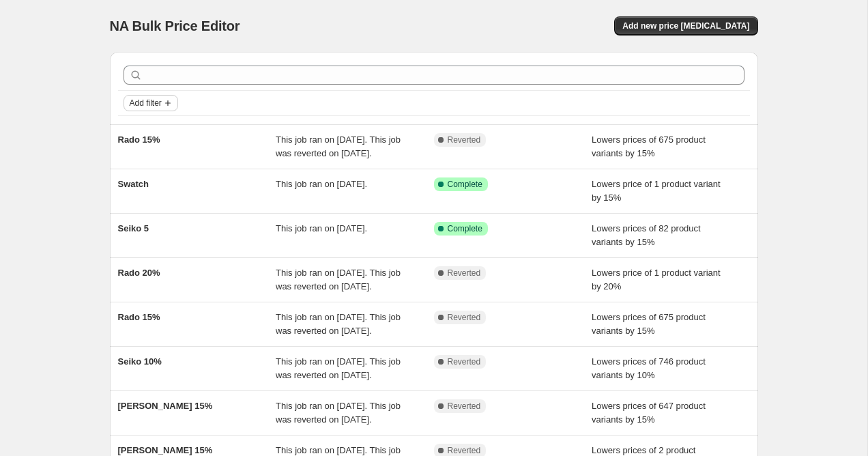 Image resolution: width=868 pixels, height=456 pixels. Describe the element at coordinates (174, 26) in the screenshot. I see `span: NA Bulk Price Editor` at that location.